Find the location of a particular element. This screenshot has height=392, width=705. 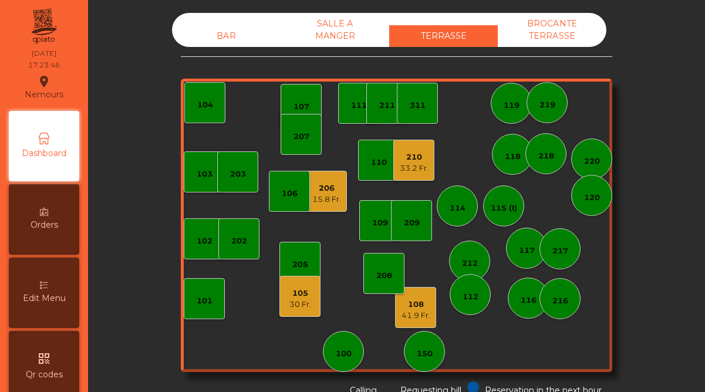

div: 102 is located at coordinates (204, 241).